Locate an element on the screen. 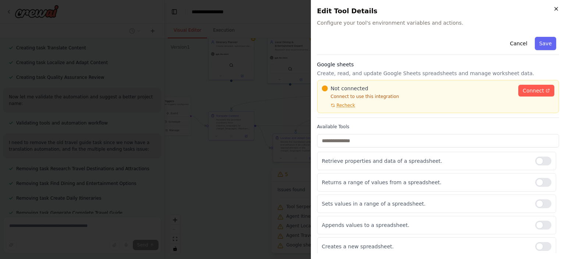 This screenshot has height=259, width=565. p: Appends values to a spreadsheet. is located at coordinates (426, 225).